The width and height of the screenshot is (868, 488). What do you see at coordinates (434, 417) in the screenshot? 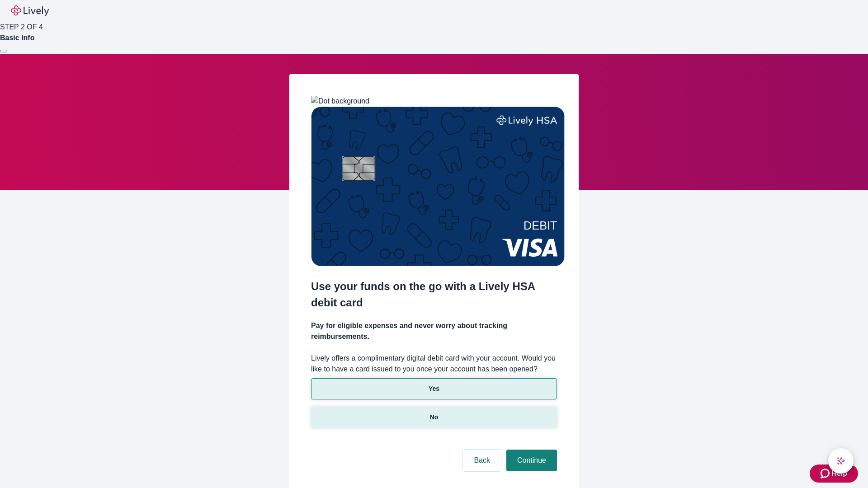
I see `p: No` at bounding box center [434, 417].